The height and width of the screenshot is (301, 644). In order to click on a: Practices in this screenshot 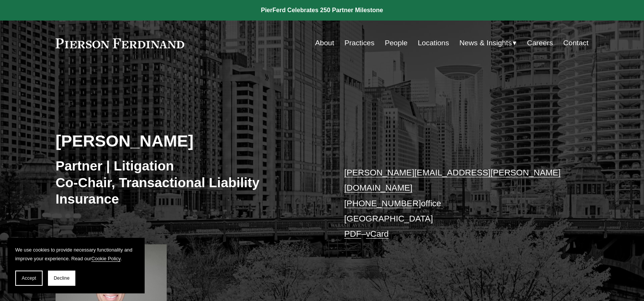, I will do `click(360, 43)`.